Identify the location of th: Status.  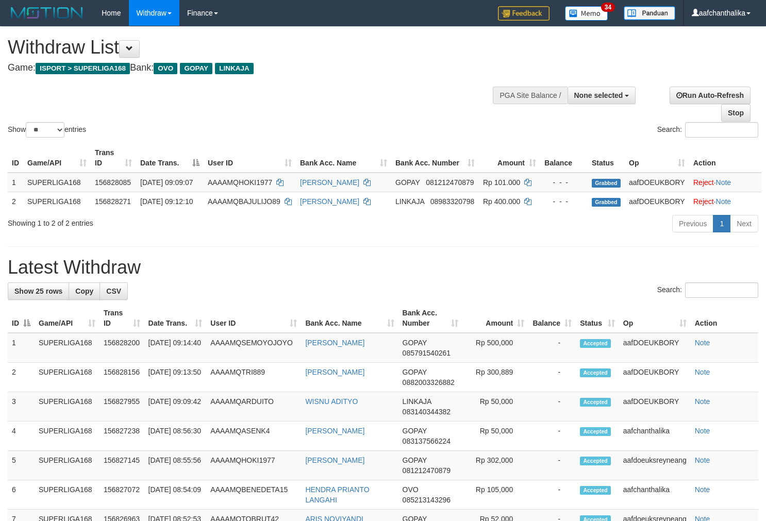
(606, 158).